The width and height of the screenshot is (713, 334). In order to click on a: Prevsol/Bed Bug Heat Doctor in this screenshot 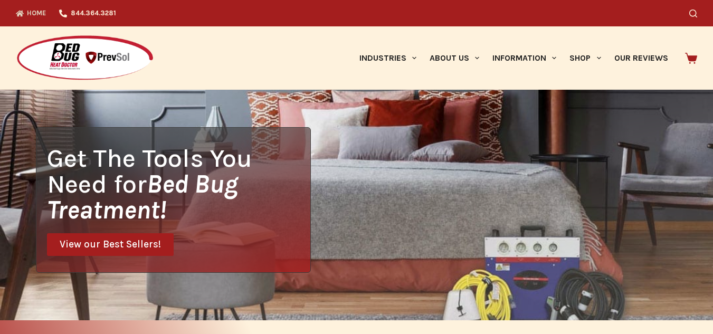, I will do `click(85, 58)`.